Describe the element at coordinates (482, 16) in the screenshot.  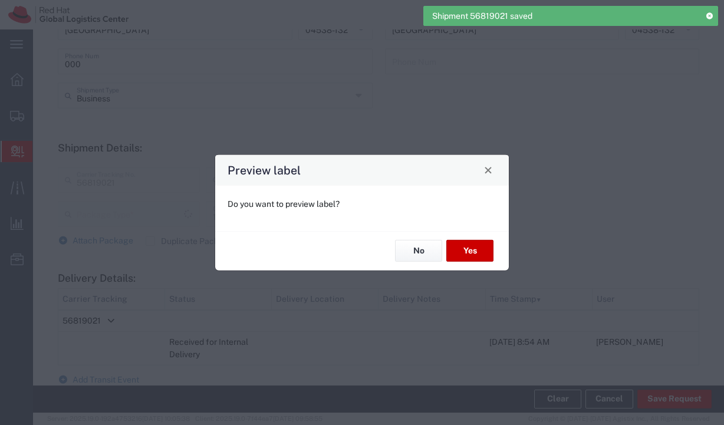
I see `span: Shipment 56819021 saved` at that location.